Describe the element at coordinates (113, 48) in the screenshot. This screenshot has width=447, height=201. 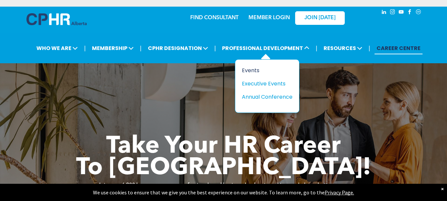
I see `span: MEMBERSHIP` at that location.